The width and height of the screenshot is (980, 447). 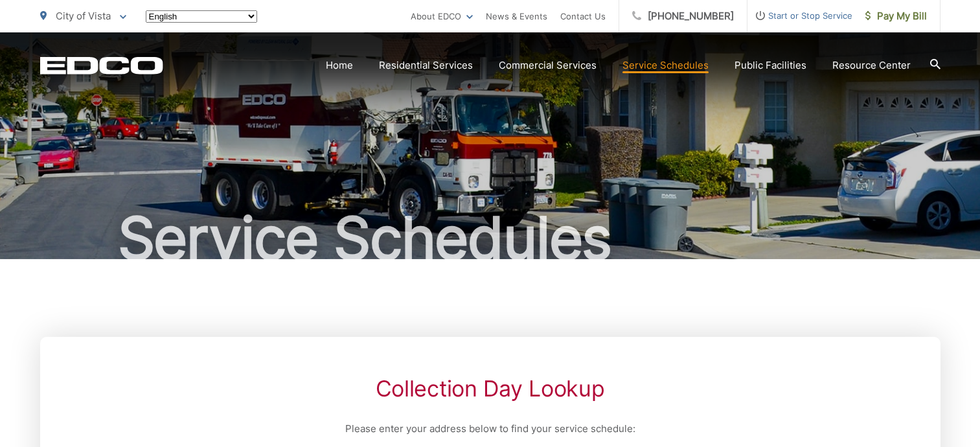 I want to click on a: Contact Us, so click(x=583, y=16).